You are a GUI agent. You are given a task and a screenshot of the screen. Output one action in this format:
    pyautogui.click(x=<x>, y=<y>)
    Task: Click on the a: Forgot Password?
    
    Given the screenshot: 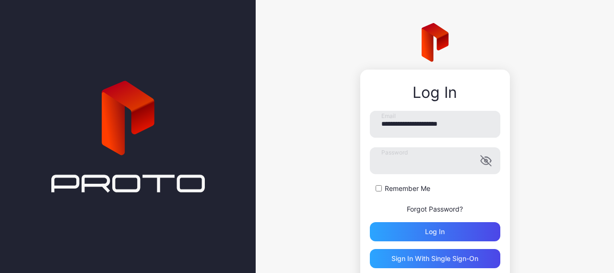 What is the action you would take?
    pyautogui.click(x=435, y=209)
    